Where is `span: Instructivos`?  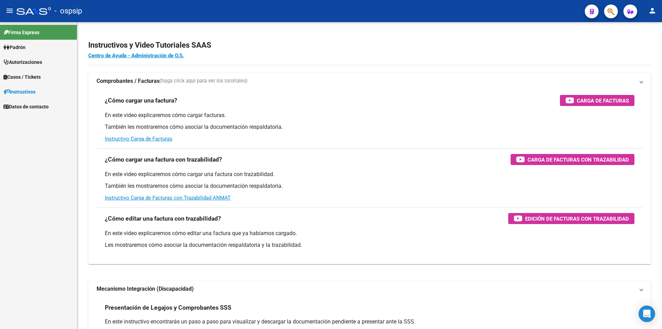 span: Instructivos is located at coordinates (19, 92).